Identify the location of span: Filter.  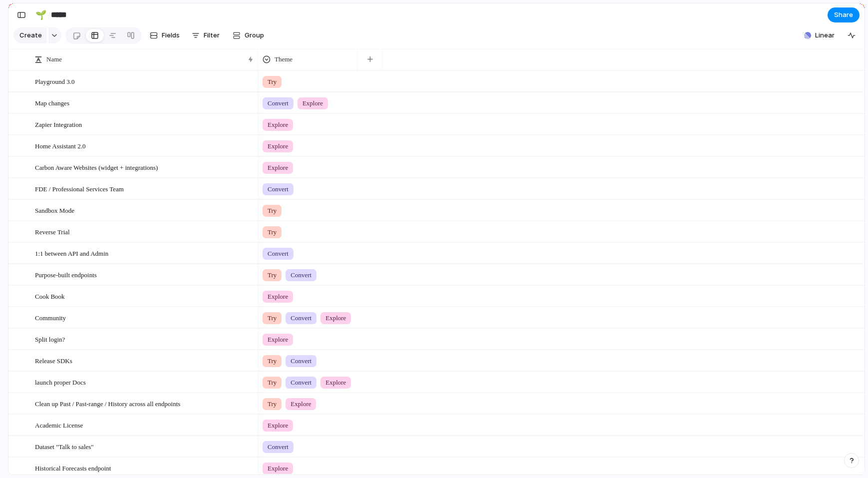
(211, 36).